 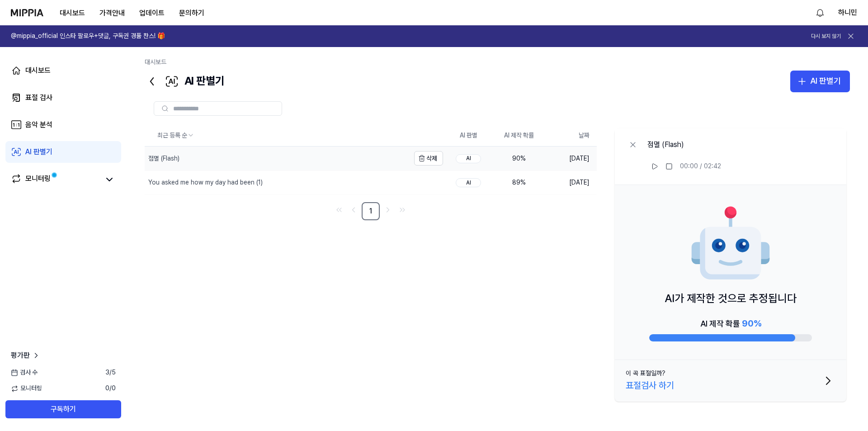 What do you see at coordinates (88, 36) in the screenshot?
I see `h1: @mippia_official 인스타 팔로우+댓글, 구독권 경품 찬스! 🎁` at bounding box center [88, 36].